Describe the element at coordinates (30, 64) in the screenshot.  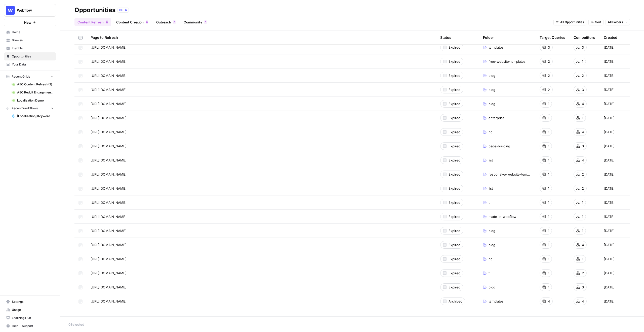
I see `a: Your Data` at that location.